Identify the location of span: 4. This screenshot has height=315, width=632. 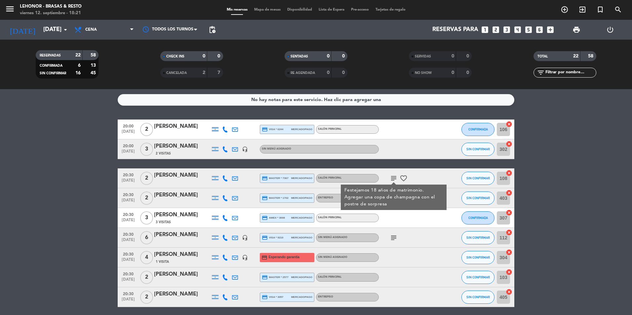
(146, 258).